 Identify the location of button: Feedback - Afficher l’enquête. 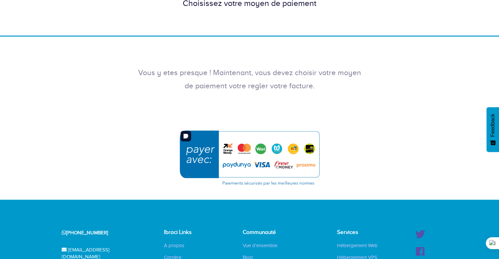
(493, 130).